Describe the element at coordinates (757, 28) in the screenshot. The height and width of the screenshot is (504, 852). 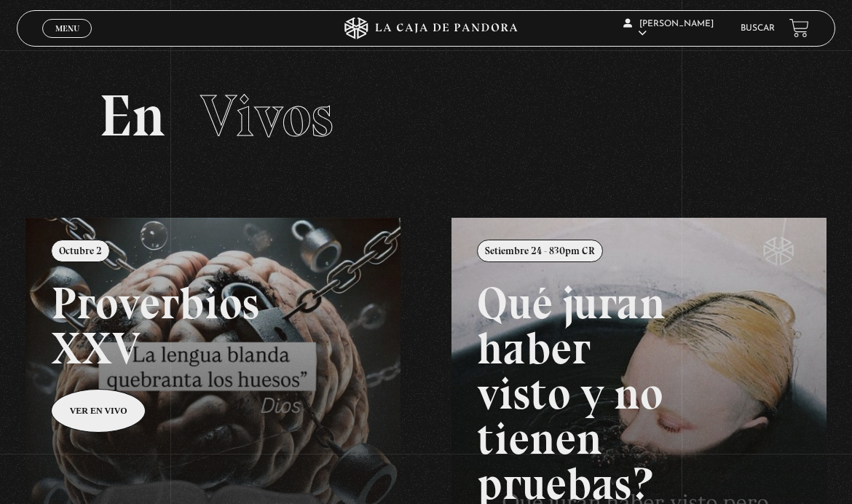
I see `a: Buscar` at that location.